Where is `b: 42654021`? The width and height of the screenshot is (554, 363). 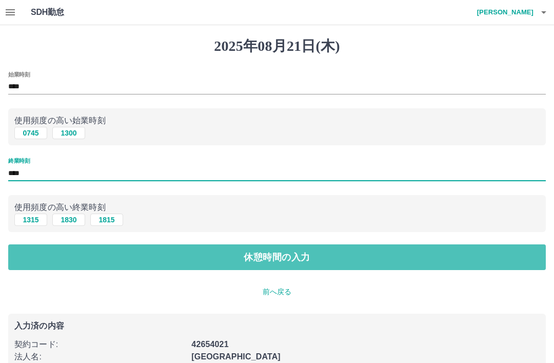
b: 42654021 is located at coordinates (210, 344).